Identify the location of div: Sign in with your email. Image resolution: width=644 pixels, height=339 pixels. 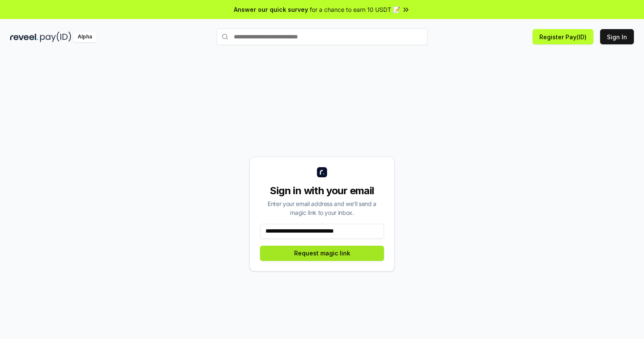
(322, 191).